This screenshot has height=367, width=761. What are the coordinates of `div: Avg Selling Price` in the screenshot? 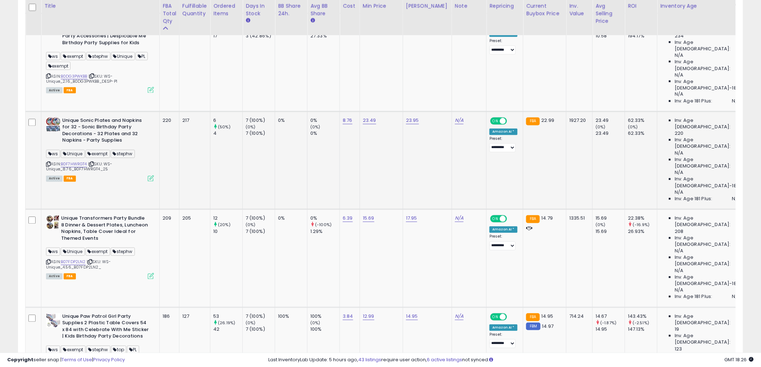 It's located at (608, 14).